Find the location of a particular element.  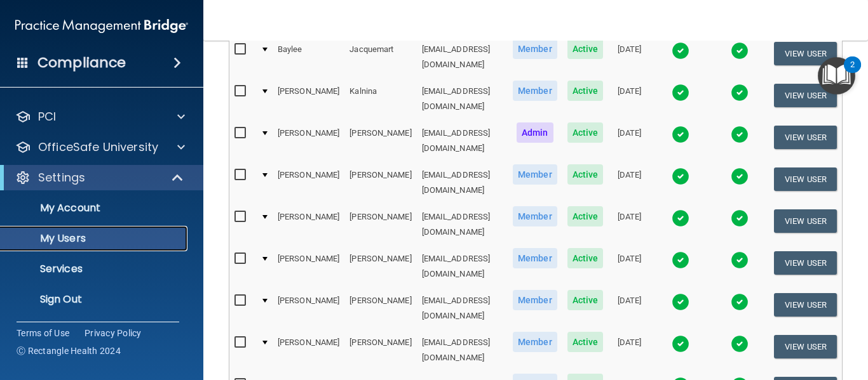

td: Kalnina is located at coordinates (380, 99).